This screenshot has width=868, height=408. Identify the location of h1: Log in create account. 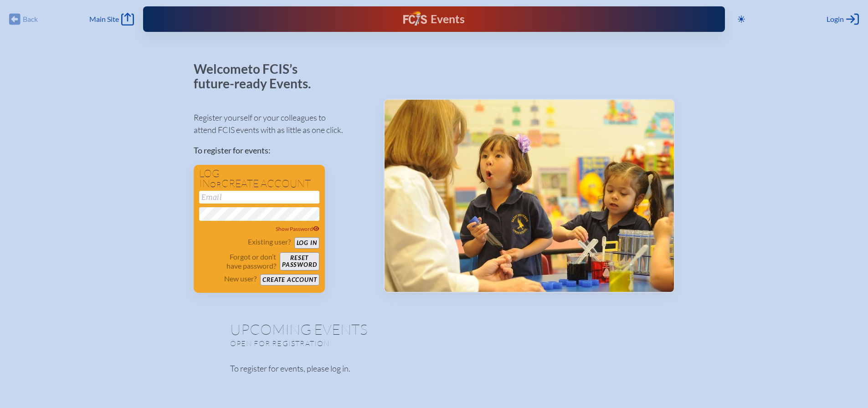
(259, 178).